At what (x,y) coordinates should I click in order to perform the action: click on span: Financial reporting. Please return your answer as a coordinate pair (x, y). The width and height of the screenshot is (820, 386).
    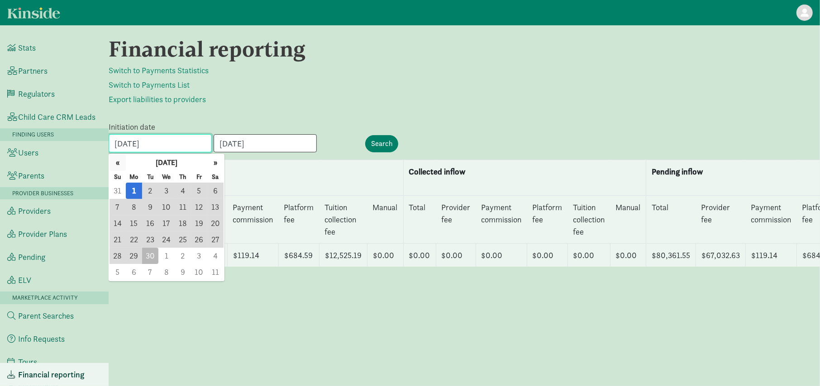
    Looking at the image, I should click on (51, 375).